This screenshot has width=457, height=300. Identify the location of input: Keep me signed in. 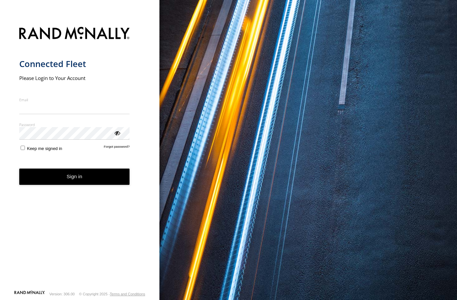
(23, 148).